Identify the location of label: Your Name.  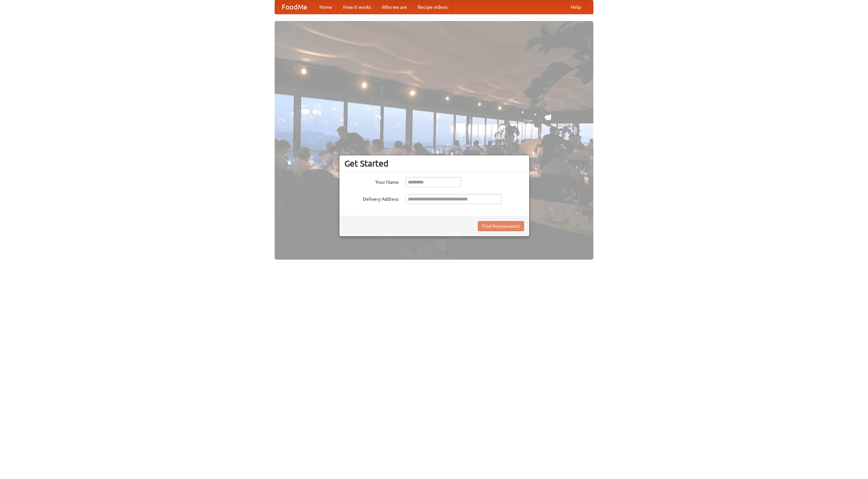
(371, 181).